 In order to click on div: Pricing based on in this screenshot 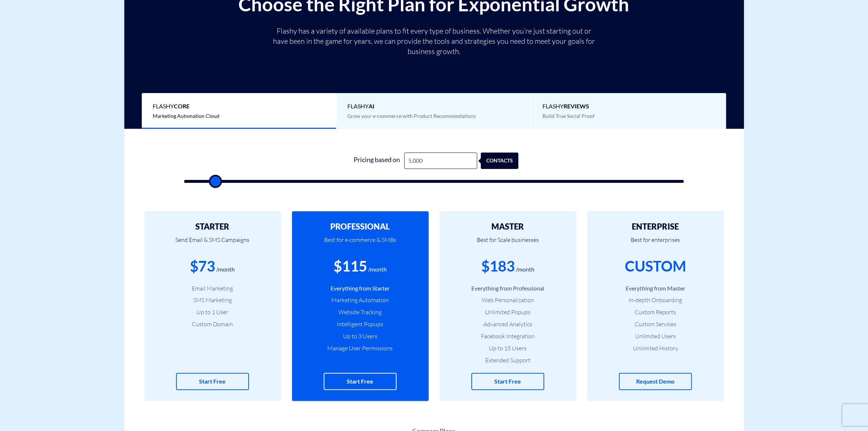, I will do `click(377, 161)`.